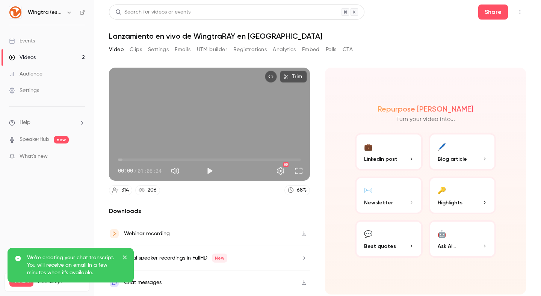 The width and height of the screenshot is (541, 296). What do you see at coordinates (25, 122) in the screenshot?
I see `span: Help` at bounding box center [25, 122].